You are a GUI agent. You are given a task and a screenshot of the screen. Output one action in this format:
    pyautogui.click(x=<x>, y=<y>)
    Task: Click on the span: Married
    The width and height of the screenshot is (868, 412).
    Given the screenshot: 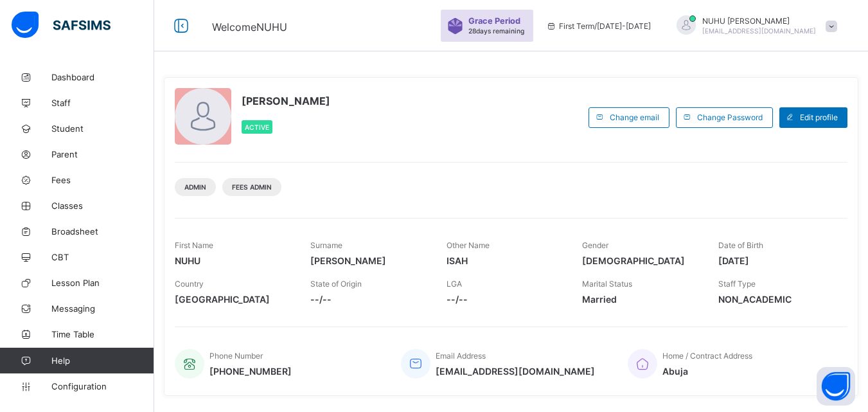 What is the action you would take?
    pyautogui.click(x=640, y=299)
    